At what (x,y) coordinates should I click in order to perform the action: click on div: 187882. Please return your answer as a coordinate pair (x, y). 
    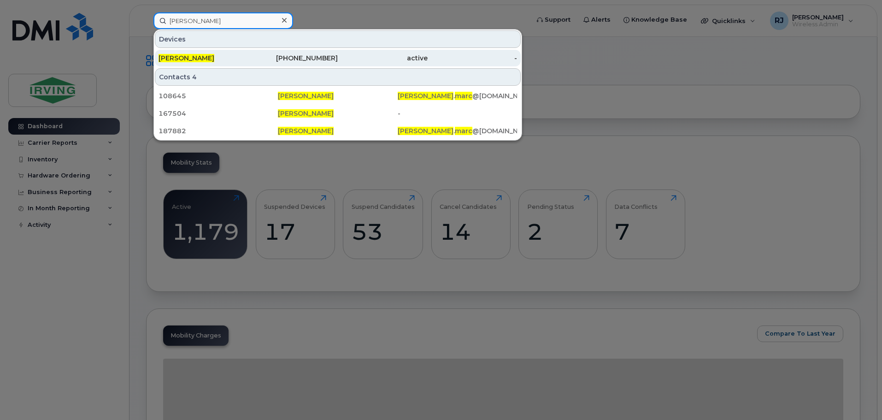
    Looking at the image, I should click on (218, 131).